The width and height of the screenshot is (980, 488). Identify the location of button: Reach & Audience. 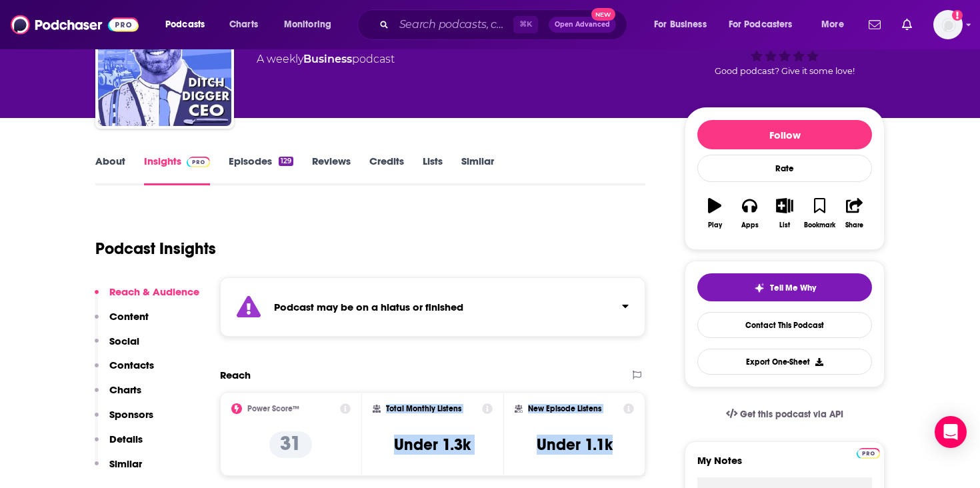
(147, 297).